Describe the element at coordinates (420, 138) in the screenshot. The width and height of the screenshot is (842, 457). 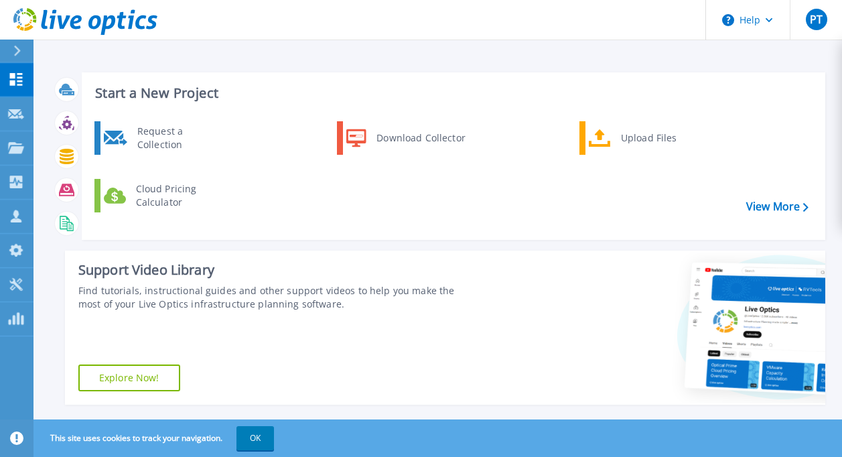
I see `div: Download Collector` at that location.